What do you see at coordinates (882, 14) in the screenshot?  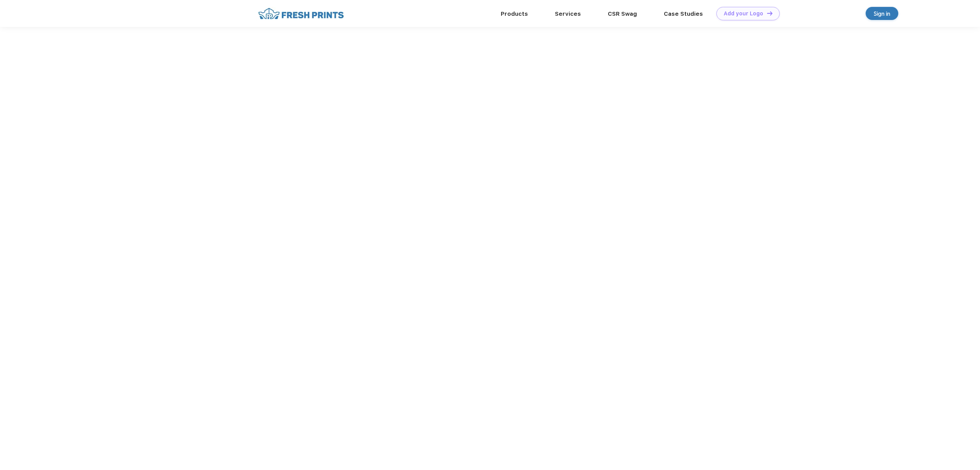 I see `a: Sign in` at bounding box center [882, 14].